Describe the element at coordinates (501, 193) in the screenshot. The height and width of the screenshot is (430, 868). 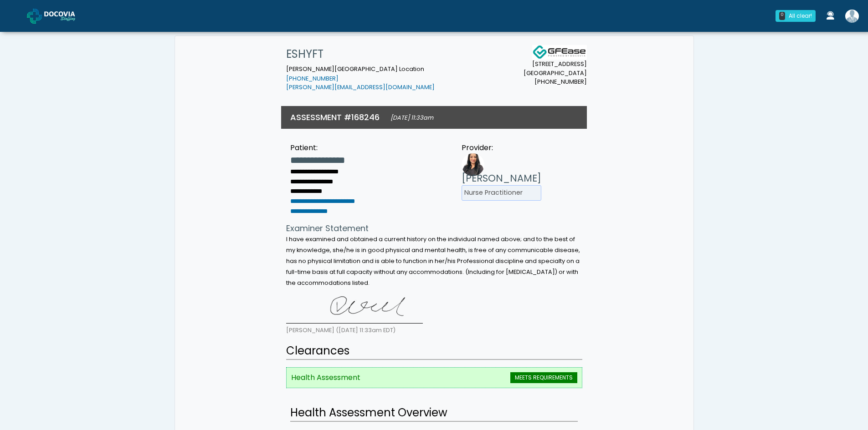
I see `li: Nurse Practitioner` at that location.